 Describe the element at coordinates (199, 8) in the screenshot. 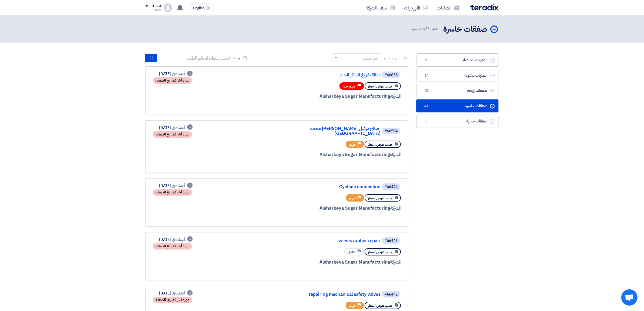

I see `span: English` at that location.